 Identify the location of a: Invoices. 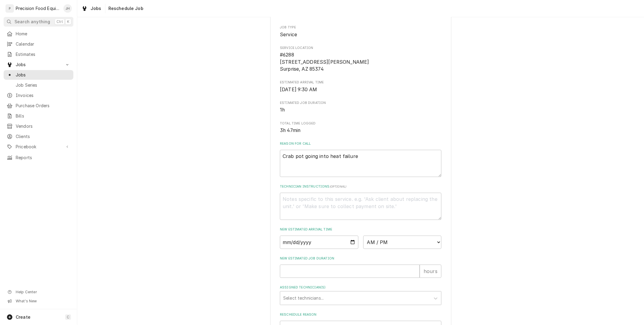
(38, 96).